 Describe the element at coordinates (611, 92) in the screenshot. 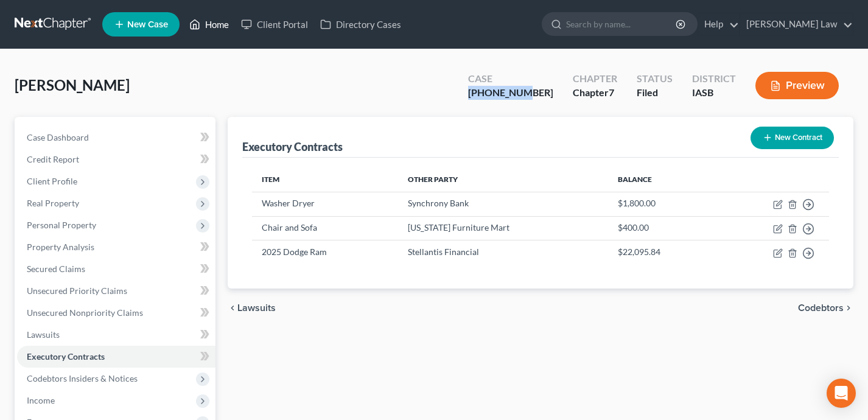

I see `span: 7` at that location.